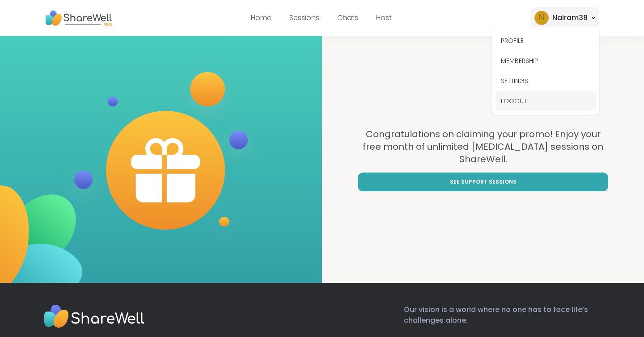  Describe the element at coordinates (541, 18) in the screenshot. I see `span: N` at that location.